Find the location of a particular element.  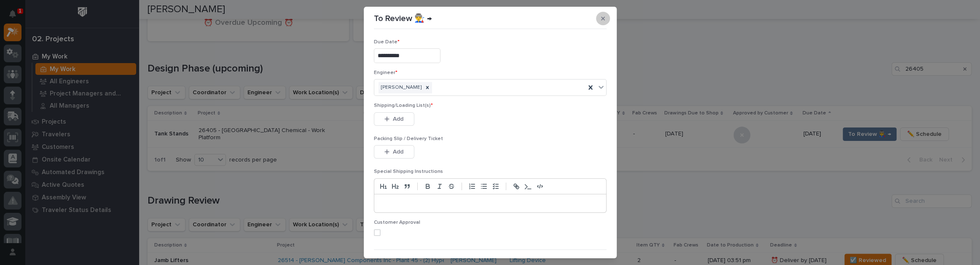

span: Shipping/Loading List(s) is located at coordinates (404, 106).